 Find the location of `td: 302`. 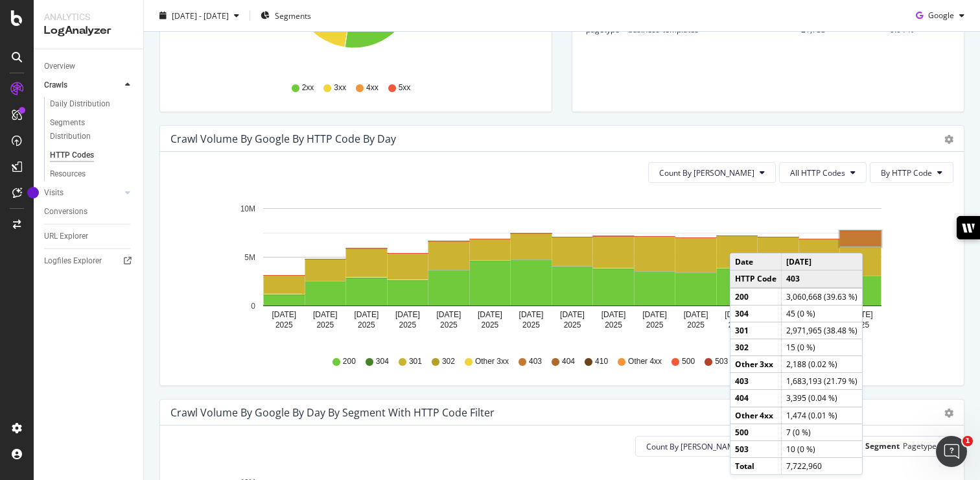

td: 302 is located at coordinates (756, 347).